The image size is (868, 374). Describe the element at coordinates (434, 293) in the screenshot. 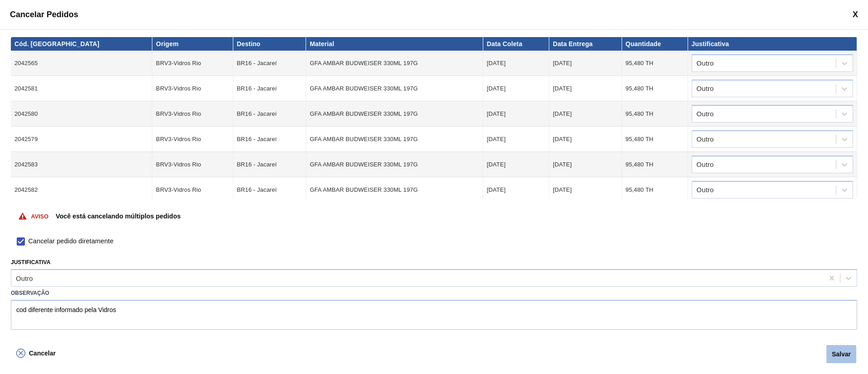

I see `label: Observação` at that location.